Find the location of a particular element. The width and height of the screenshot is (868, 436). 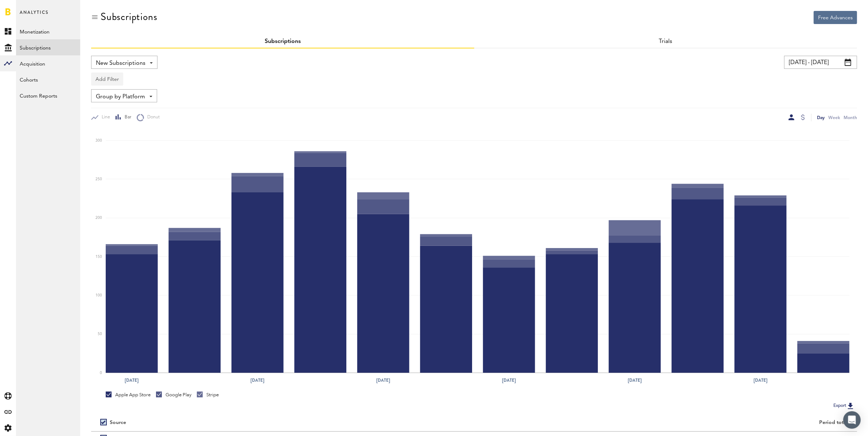

text: 50 is located at coordinates (100, 334).